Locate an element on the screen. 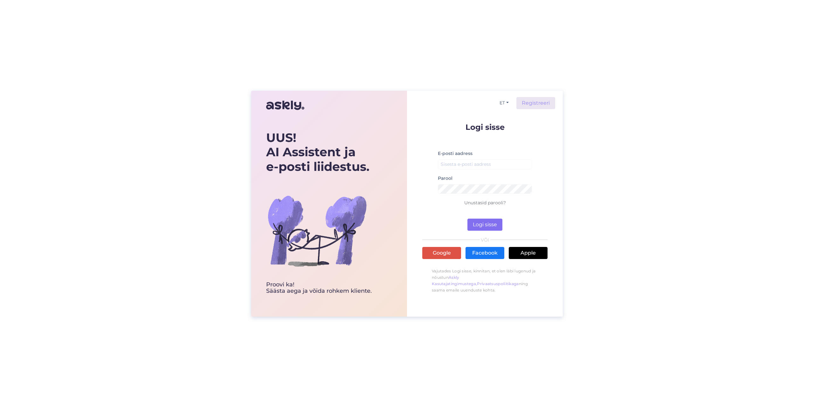 This screenshot has width=814, height=407. span: VÕI is located at coordinates (485, 240).